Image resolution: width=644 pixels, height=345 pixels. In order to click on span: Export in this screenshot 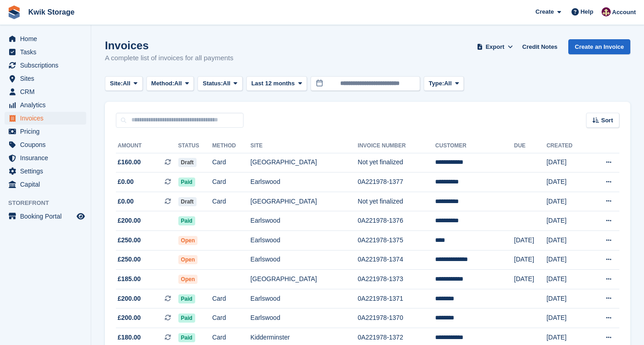, I will do `click(495, 47)`.